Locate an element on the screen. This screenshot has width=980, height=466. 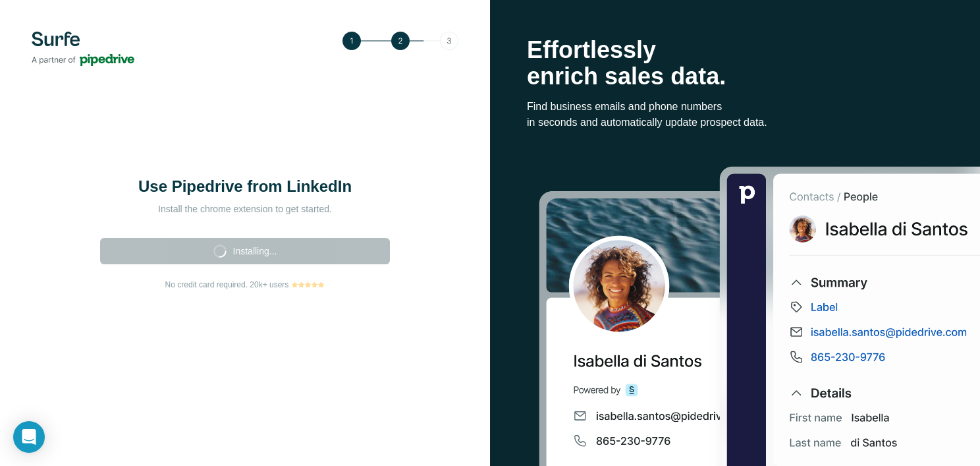
img: Step 2 is located at coordinates (400, 41).